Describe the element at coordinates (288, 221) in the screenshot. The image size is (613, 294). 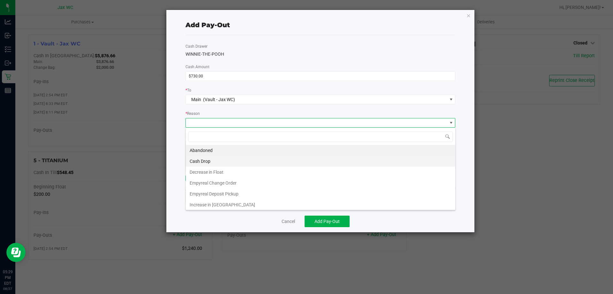
I see `a: Cancel` at that location.